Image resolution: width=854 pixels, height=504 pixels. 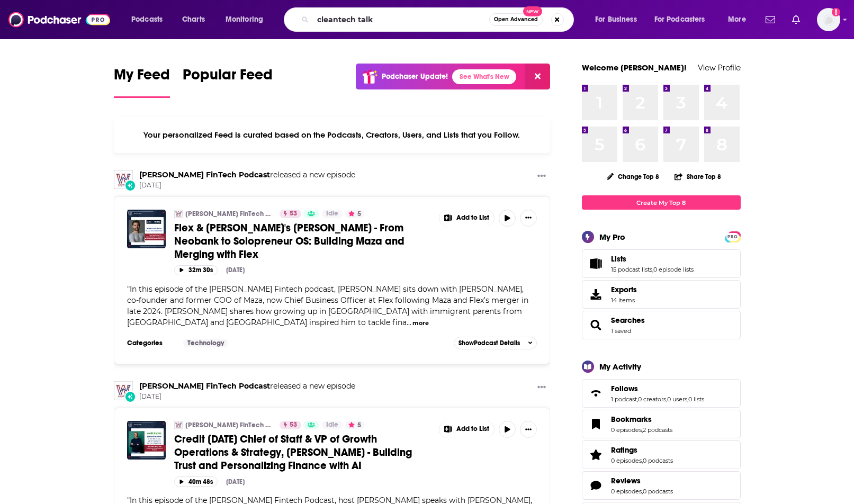 What do you see at coordinates (829, 19) in the screenshot?
I see `button: Show profile menu` at bounding box center [829, 19].